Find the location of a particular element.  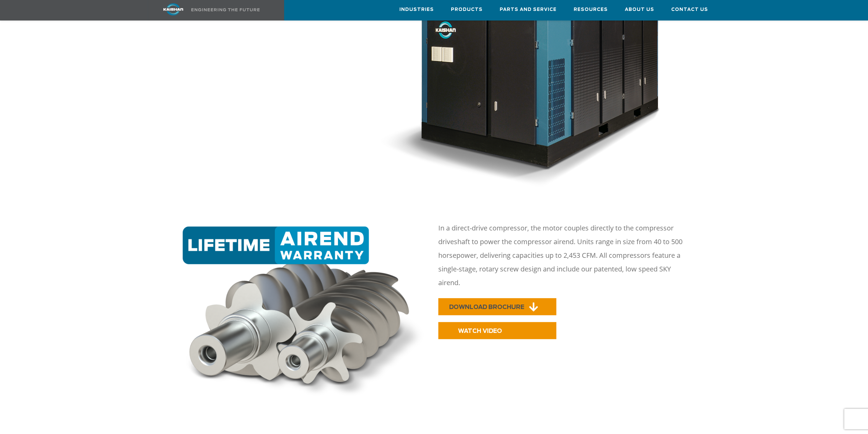

span: Resources is located at coordinates (591, 10).